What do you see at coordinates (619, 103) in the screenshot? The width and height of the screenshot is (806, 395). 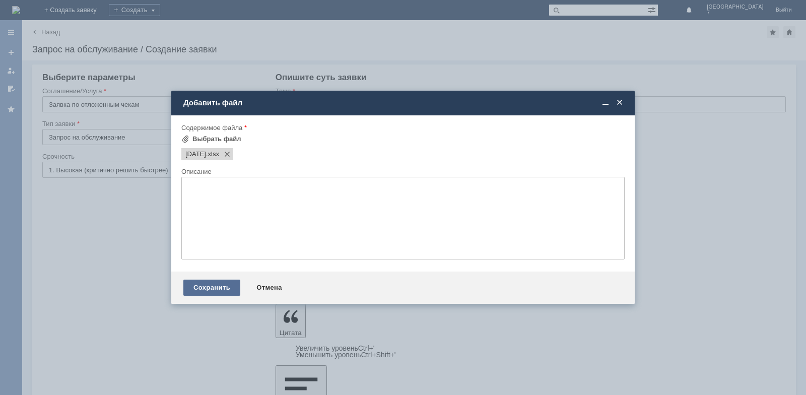 I see `span: Закрыть` at bounding box center [619, 103].